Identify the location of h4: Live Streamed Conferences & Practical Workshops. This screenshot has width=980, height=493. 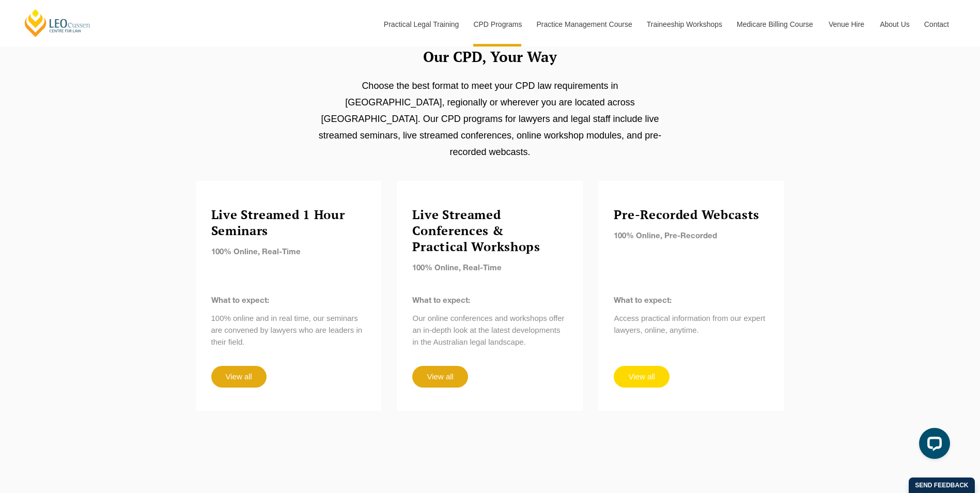
(490, 230).